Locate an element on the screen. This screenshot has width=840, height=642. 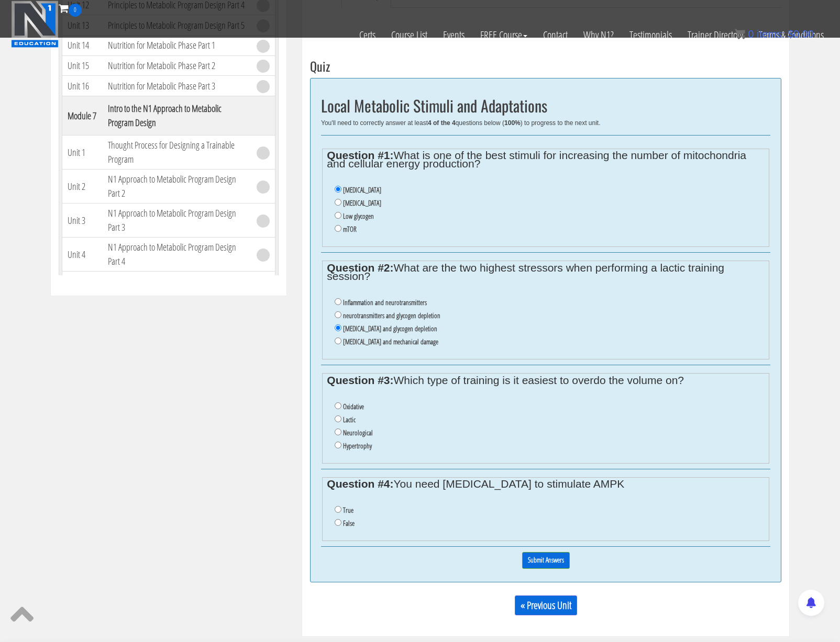
a: Events is located at coordinates (453, 35).